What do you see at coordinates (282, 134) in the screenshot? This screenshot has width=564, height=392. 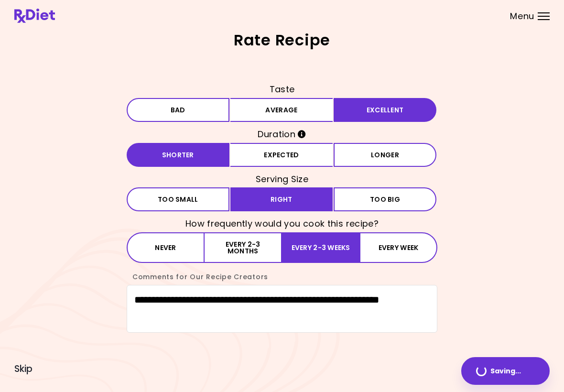 I see `h3: Duration` at bounding box center [282, 134].